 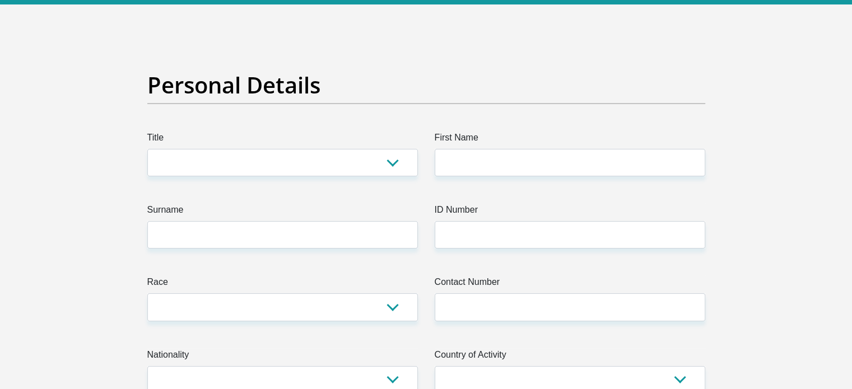 I want to click on label: Surname, so click(x=282, y=212).